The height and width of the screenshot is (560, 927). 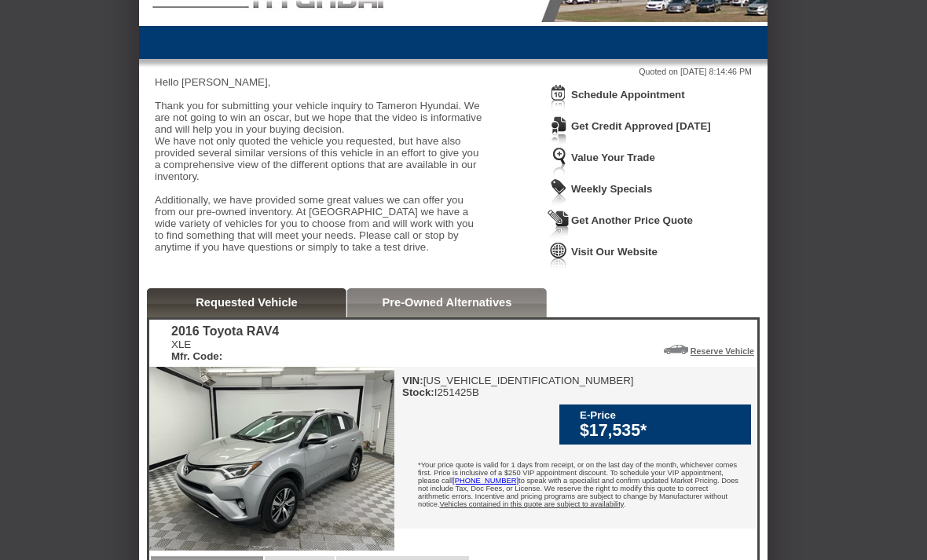 I want to click on img: 2016 Toyota RAV4, so click(x=272, y=459).